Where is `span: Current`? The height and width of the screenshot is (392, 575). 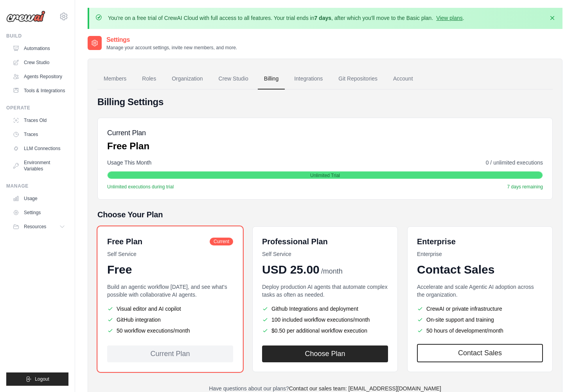
span: Current is located at coordinates (222, 241).